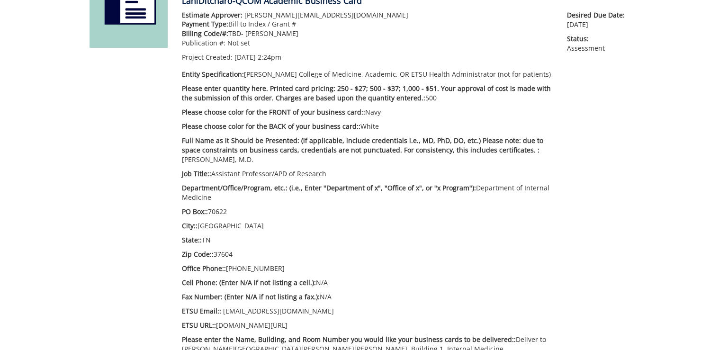 The image size is (719, 350). Describe the element at coordinates (367, 193) in the screenshot. I see `p: Department of Internal Medicine` at that location.